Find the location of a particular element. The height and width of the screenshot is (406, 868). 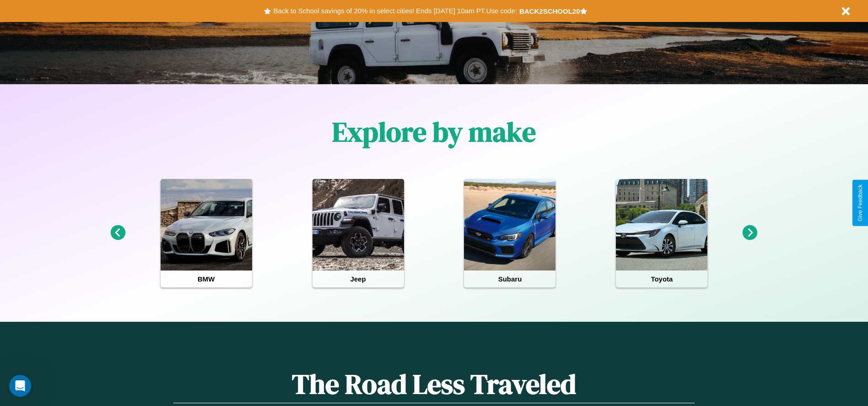

h4: Jeep is located at coordinates (358, 279).